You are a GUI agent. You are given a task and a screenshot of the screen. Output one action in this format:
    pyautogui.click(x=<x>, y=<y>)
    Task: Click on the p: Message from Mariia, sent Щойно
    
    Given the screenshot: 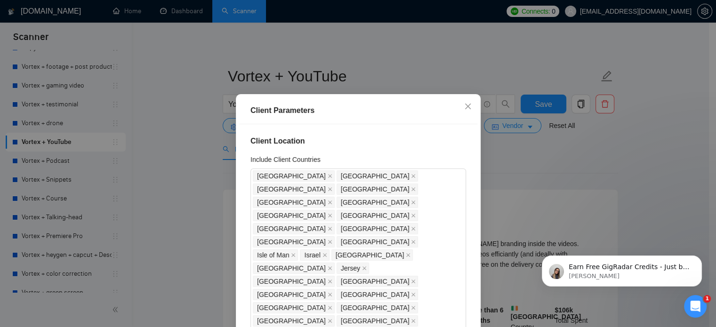 What is the action you would take?
    pyautogui.click(x=102, y=40)
    